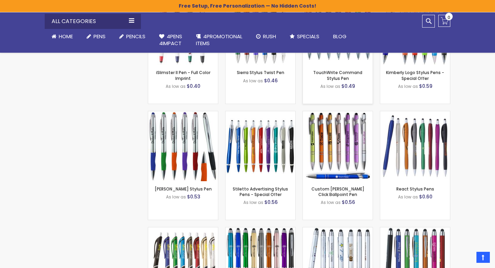 The image size is (495, 268). I want to click on a: Jive Stylus Pen, so click(183, 229).